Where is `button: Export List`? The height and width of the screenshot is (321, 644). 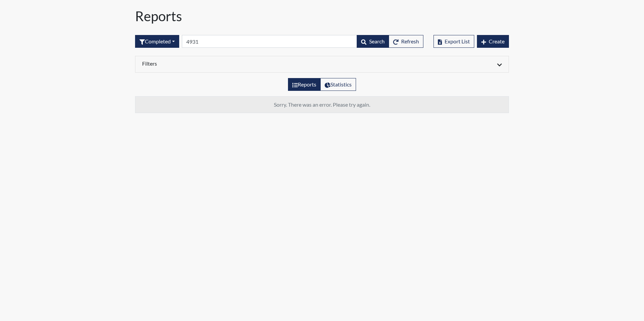
button: Export List is located at coordinates (453, 41).